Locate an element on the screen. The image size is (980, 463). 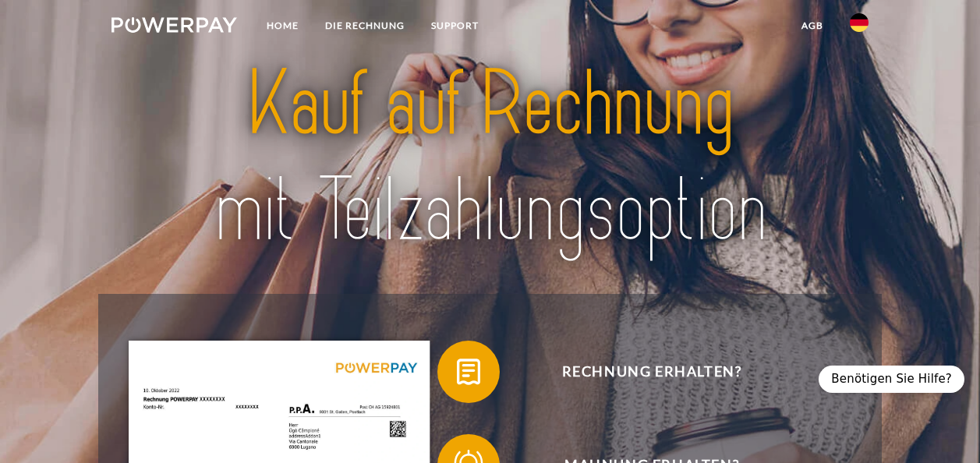
button: Rechnung erhalten? is located at coordinates (640, 371).